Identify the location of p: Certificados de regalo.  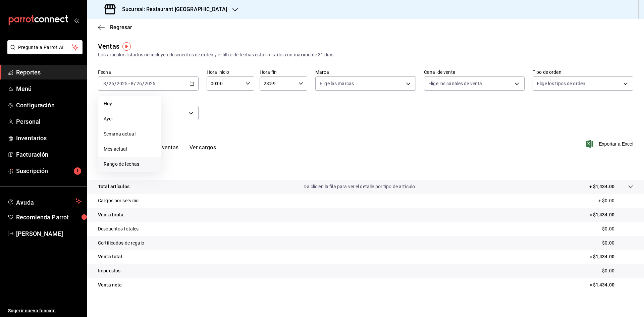
(121, 243).